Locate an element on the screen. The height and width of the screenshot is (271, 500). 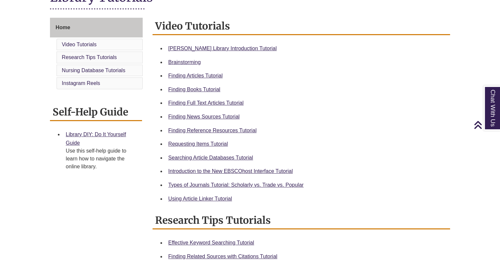
a: Effective Keyword Searching Tutorial is located at coordinates (211, 243).